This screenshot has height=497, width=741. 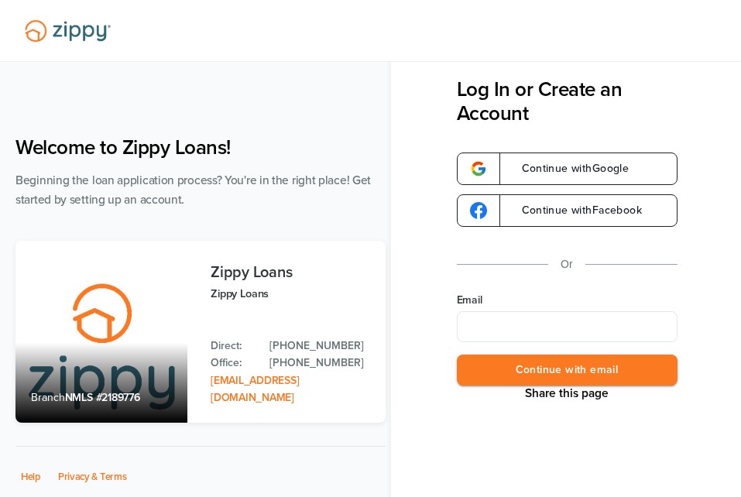 What do you see at coordinates (320, 346) in the screenshot?
I see `a: Direct Phone: 512-975-2947` at bounding box center [320, 346].